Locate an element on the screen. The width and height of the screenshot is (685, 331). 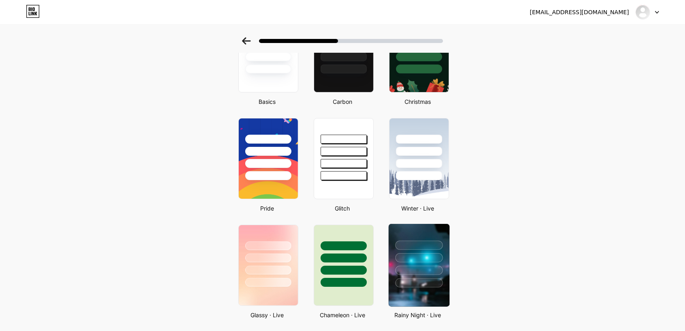
div: Pride is located at coordinates (267, 208).